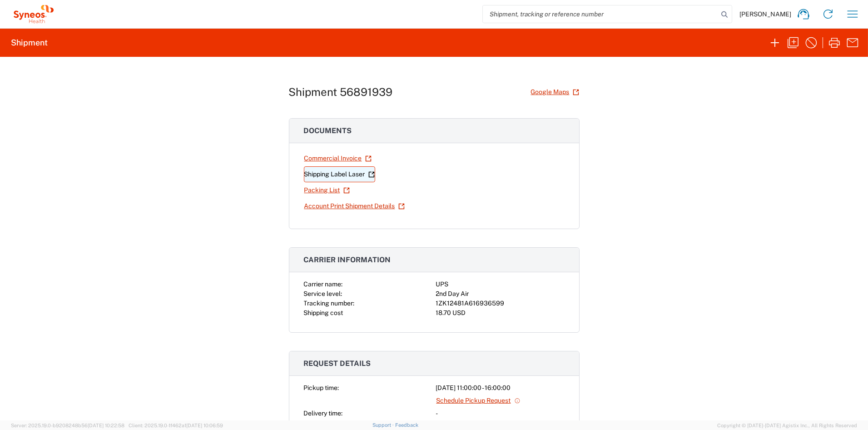  Describe the element at coordinates (327, 190) in the screenshot. I see `a: Packing List` at that location.